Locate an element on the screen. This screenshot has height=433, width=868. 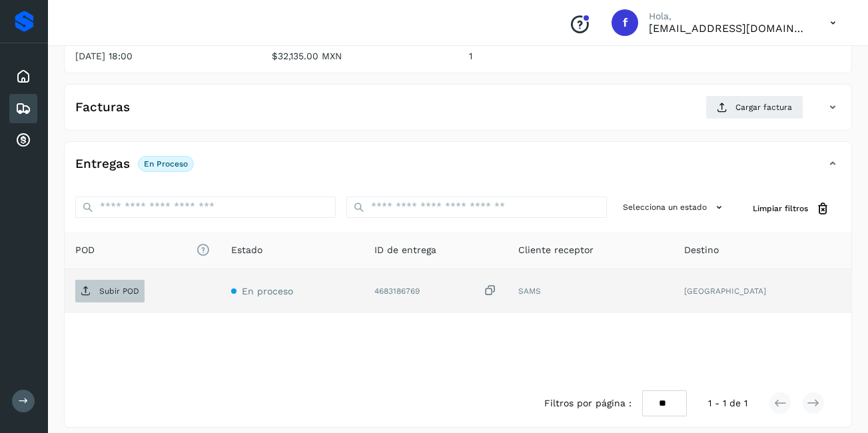
span: En proceso is located at coordinates (267, 292).